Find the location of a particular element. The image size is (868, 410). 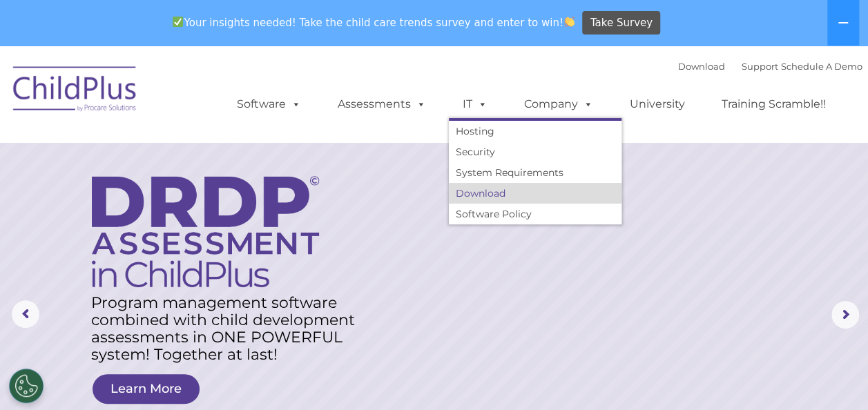

span: Your insights needed! Take the child care trends survey and enter to win! is located at coordinates (373, 22).